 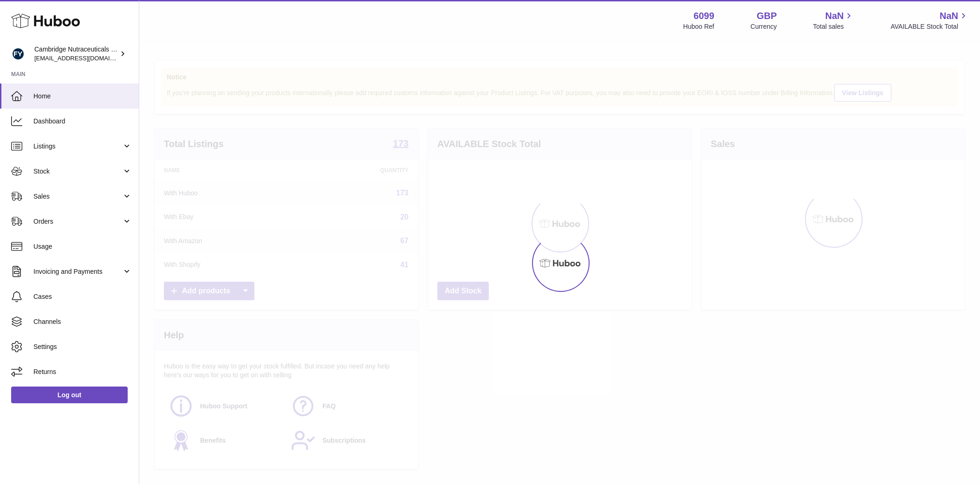 What do you see at coordinates (704, 16) in the screenshot?
I see `strong: 6099` at bounding box center [704, 16].